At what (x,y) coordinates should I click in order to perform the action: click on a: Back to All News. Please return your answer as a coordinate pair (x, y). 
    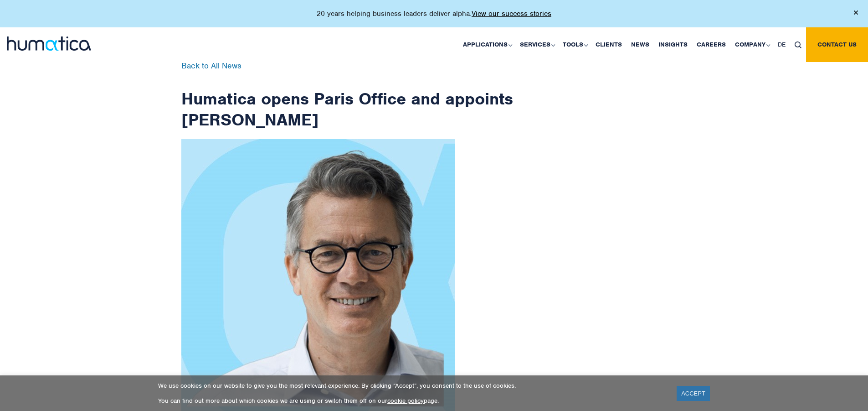
    Looking at the image, I should click on (212, 66).